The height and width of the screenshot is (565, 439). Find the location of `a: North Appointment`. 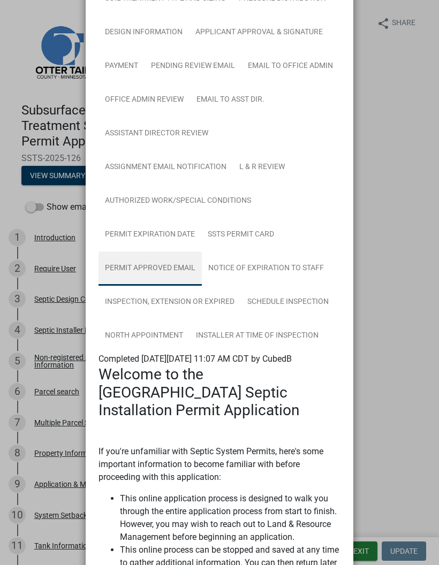

a: North Appointment is located at coordinates (144, 336).